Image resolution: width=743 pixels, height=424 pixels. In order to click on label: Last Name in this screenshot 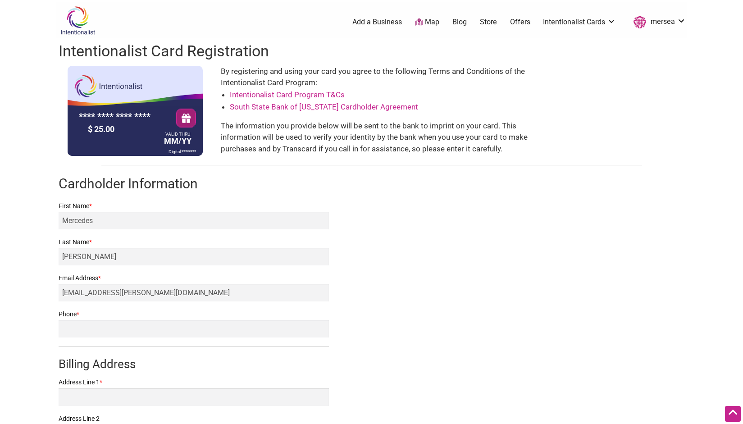, I will do `click(194, 242)`.